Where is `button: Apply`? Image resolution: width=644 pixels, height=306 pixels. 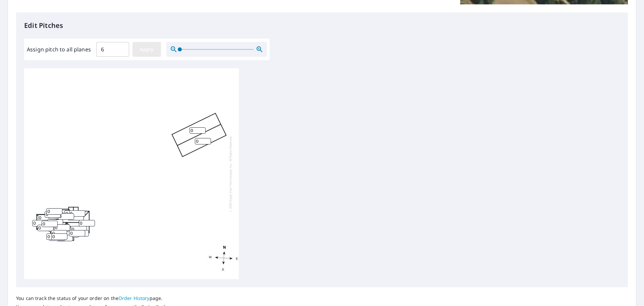
button: Apply is located at coordinates (146, 49).